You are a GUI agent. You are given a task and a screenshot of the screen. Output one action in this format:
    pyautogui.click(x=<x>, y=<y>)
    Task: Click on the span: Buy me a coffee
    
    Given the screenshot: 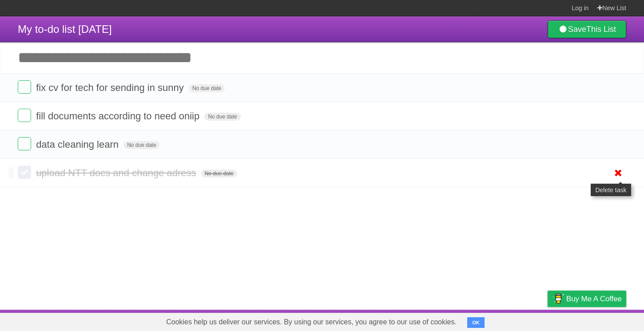 What is the action you would take?
    pyautogui.click(x=594, y=299)
    